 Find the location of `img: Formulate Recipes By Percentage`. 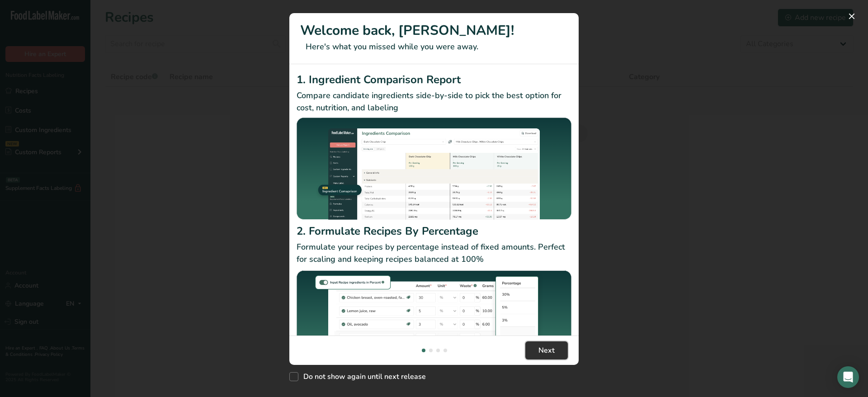

img: Formulate Recipes By Percentage is located at coordinates (434, 323).